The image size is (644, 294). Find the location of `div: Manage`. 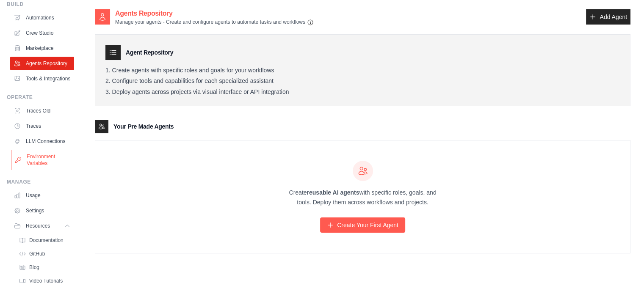

div: Manage is located at coordinates (40, 182).